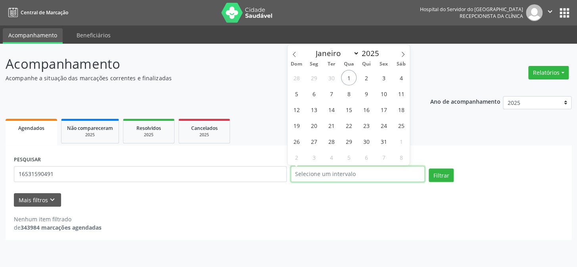 This screenshot has width=577, height=267. Describe the element at coordinates (44, 12) in the screenshot. I see `span: Central de Marcação` at that location.